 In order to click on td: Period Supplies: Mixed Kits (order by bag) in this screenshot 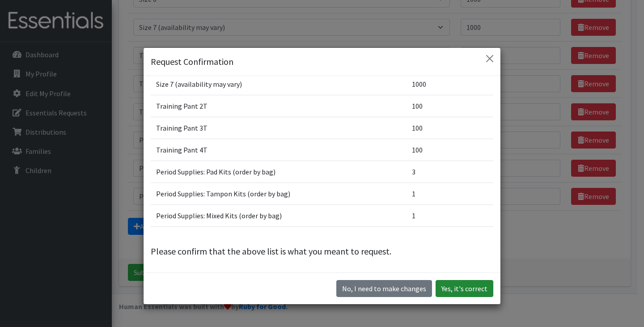, I will do `click(279, 215)`.